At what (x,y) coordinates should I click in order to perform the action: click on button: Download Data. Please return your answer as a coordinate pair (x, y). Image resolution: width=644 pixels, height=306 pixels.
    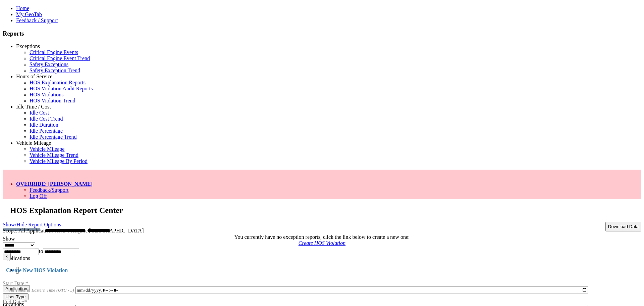
    Looking at the image, I should click on (623, 226).